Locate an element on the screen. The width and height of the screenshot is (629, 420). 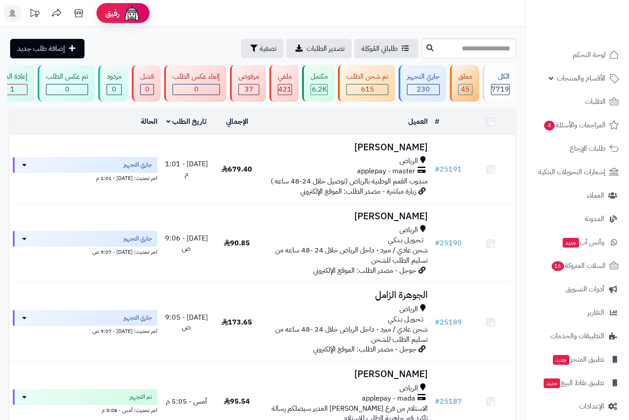
a: مكتمل 6.2K is located at coordinates (318, 83).